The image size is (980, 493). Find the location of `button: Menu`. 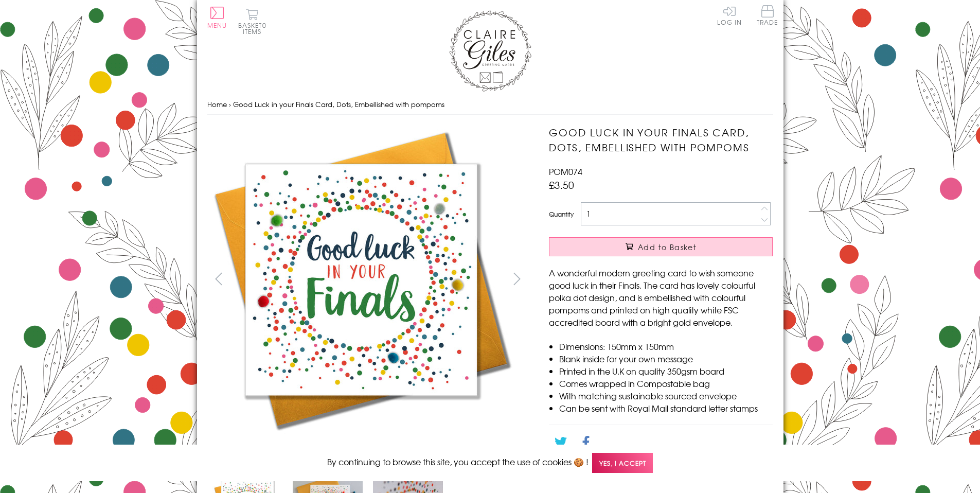

button: Menu is located at coordinates (217, 17).